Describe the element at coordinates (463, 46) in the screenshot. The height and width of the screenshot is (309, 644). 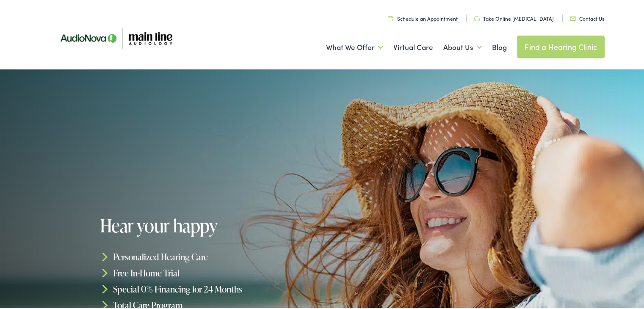
I see `a: About Us` at that location.